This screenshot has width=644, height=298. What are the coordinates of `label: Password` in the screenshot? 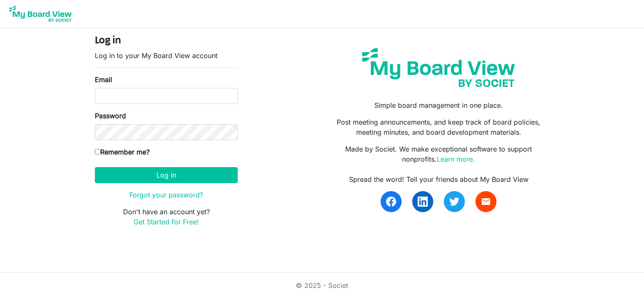 It's located at (111, 115).